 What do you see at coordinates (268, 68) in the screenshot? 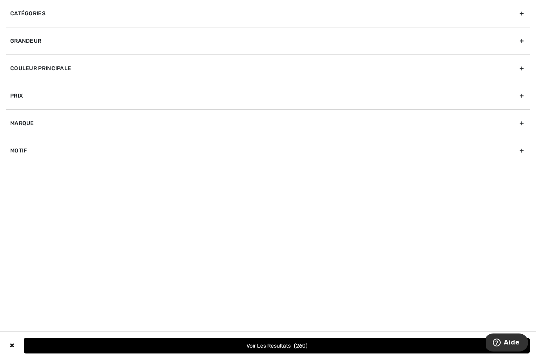
I see `div: Couleur Principale` at bounding box center [268, 68].